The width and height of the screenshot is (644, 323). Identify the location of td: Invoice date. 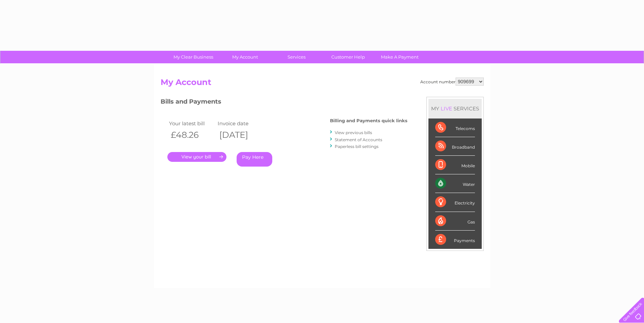
(240, 124).